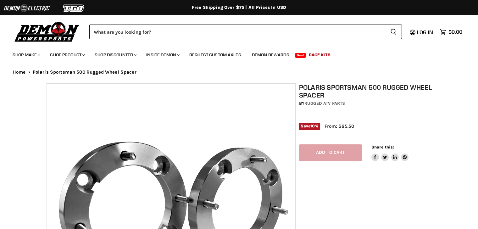  I want to click on span: From: $85.50, so click(339, 126).